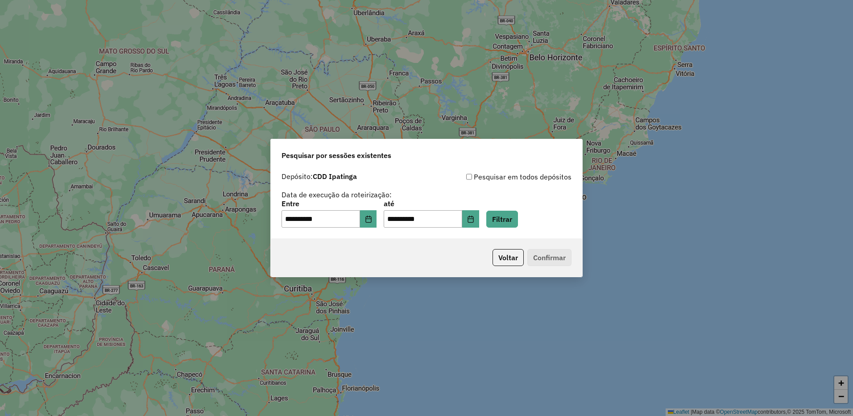 This screenshot has width=853, height=416. I want to click on strong: CDD Ipatinga, so click(335, 176).